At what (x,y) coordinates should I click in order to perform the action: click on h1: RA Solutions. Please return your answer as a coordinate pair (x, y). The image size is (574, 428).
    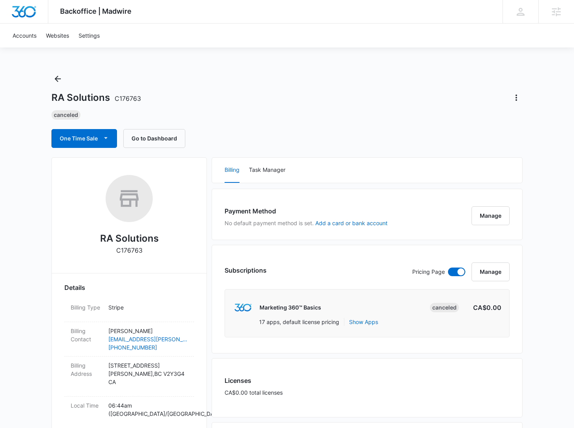
    Looking at the image, I should click on (96, 98).